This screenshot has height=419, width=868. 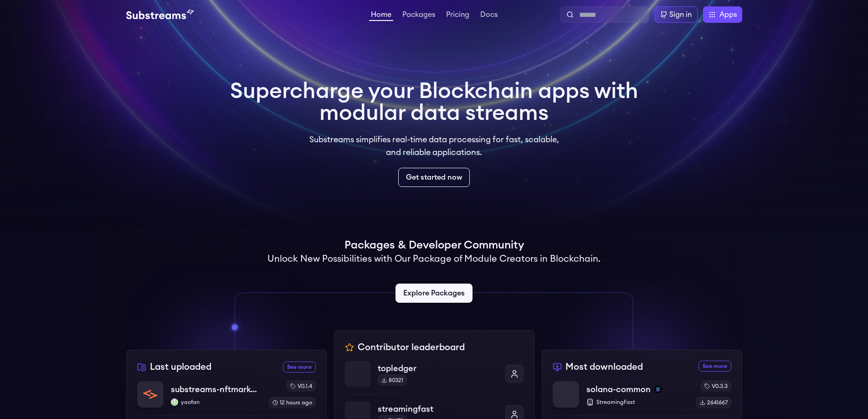 I want to click on img: substreams-nftmarketplace, so click(x=151, y=394).